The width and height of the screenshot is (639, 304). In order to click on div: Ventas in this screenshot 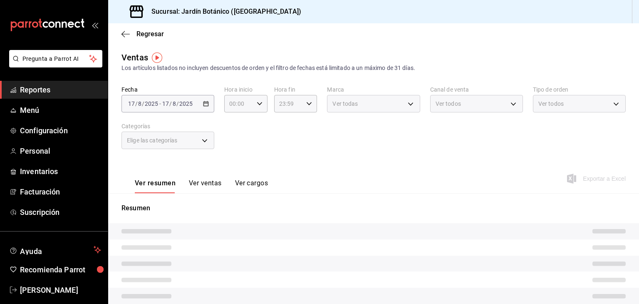, I will do `click(135, 57)`.